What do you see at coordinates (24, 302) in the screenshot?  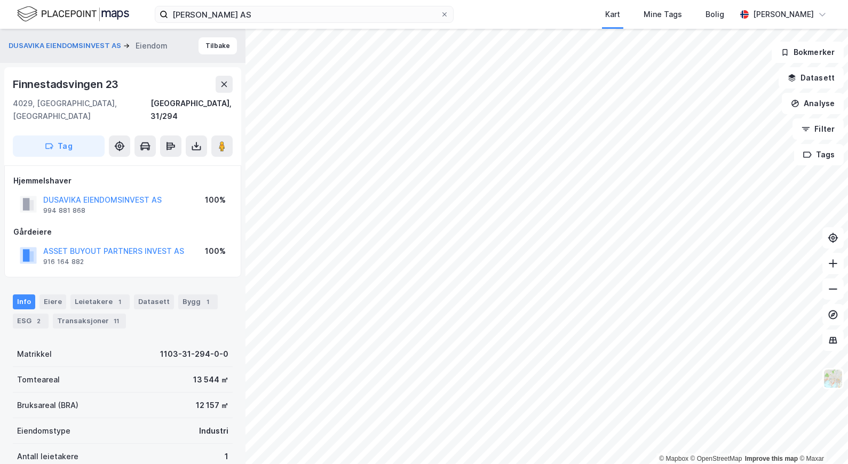 I see `div: Info` at bounding box center [24, 302].